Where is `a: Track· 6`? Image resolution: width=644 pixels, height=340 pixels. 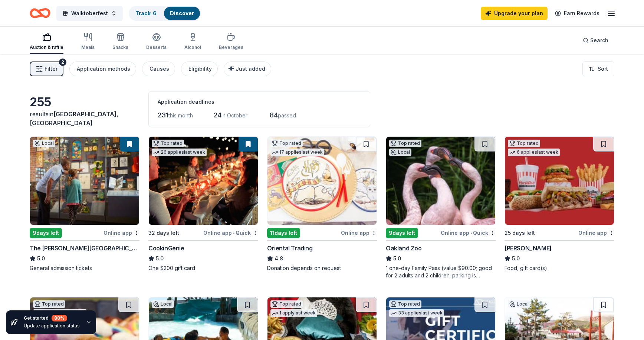
a: Track· 6 is located at coordinates (146, 13).